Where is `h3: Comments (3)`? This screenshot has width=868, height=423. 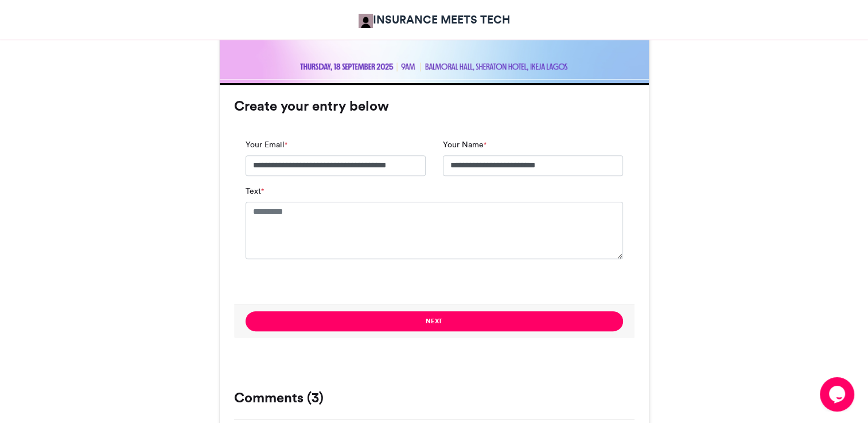 h3: Comments (3) is located at coordinates (434, 398).